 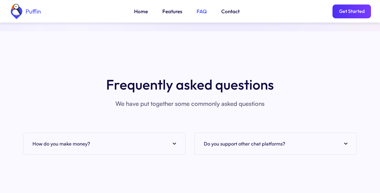 What do you see at coordinates (32, 11) in the screenshot?
I see `div: Puffin` at bounding box center [32, 11].